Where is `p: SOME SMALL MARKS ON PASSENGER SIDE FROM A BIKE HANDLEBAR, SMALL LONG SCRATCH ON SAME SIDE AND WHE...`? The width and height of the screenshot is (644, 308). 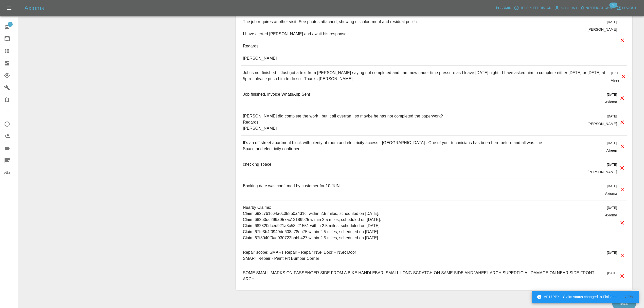 p: SOME SMALL MARKS ON PASSENGER SIDE FROM A BIKE HANDLEBAR, SMALL LONG SCRATCH ON SAME SIDE AND WHE... is located at coordinates (423, 276).